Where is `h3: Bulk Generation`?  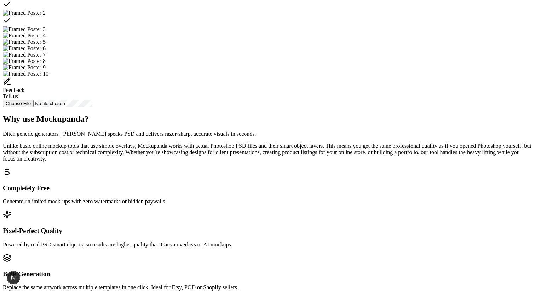 h3: Bulk Generation is located at coordinates (267, 274).